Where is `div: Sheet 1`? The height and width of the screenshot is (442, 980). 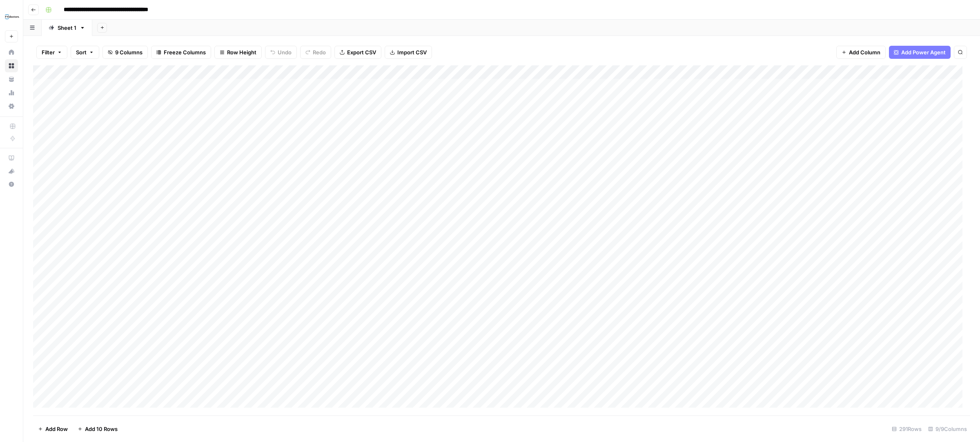
div: Sheet 1 is located at coordinates (67, 28).